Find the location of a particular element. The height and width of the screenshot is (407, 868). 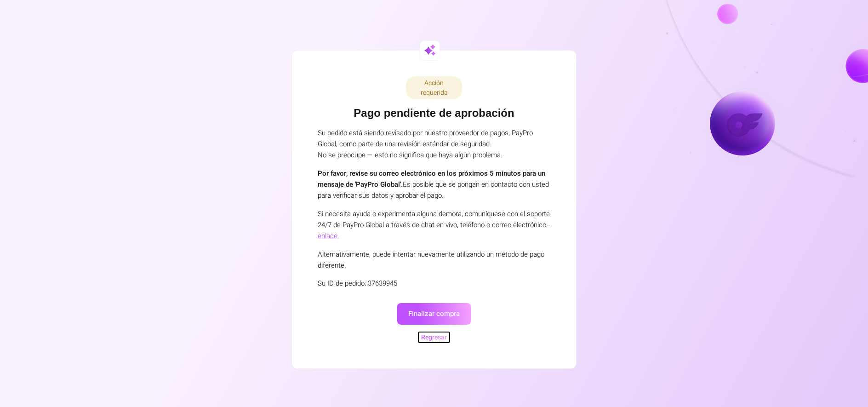

p: Es posible que se pongan en contacto con usted para verificar sus datos y aprobar el pago. is located at coordinates (434, 184).